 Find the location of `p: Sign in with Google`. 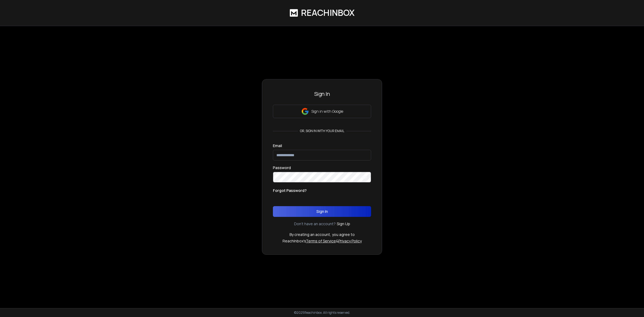

p: Sign in with Google is located at coordinates (328, 111).